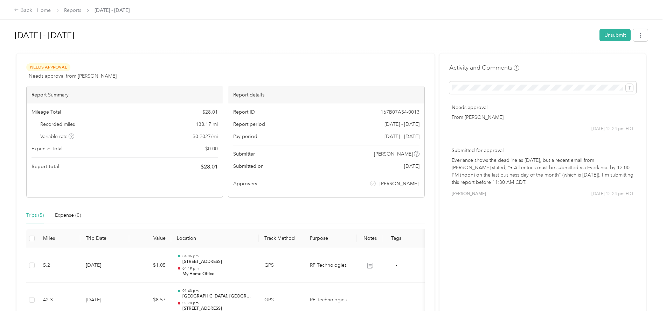 This screenshot has width=666, height=323. What do you see at coordinates (248, 166) in the screenshot?
I see `span: Submitted on` at bounding box center [248, 166].